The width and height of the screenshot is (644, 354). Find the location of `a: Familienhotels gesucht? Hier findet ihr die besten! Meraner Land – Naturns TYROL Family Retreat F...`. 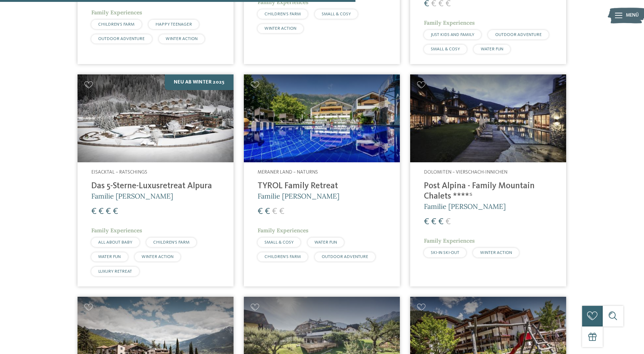

a: Familienhotels gesucht? Hier findet ihr die besten! Meraner Land – Naturns TYROL Family Retreat F... is located at coordinates (321, 180).